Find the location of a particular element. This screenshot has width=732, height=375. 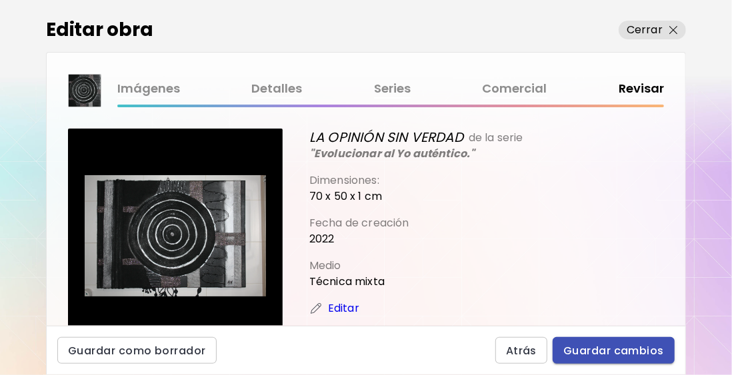

span: Atrás is located at coordinates (521, 350).